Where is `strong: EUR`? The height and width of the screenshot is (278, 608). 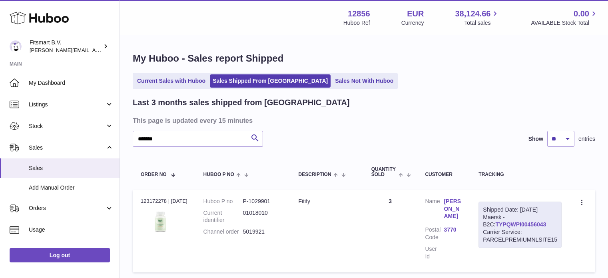 strong: EUR is located at coordinates (415, 14).